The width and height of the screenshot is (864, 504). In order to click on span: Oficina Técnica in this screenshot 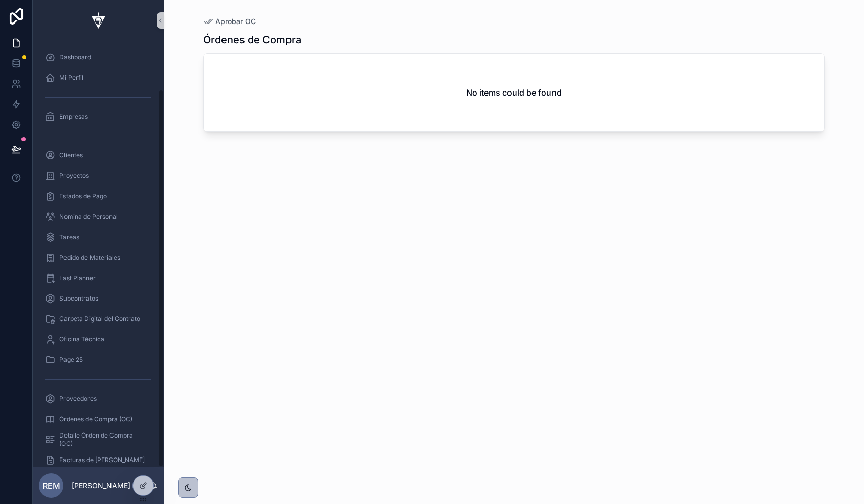, I will do `click(82, 340)`.